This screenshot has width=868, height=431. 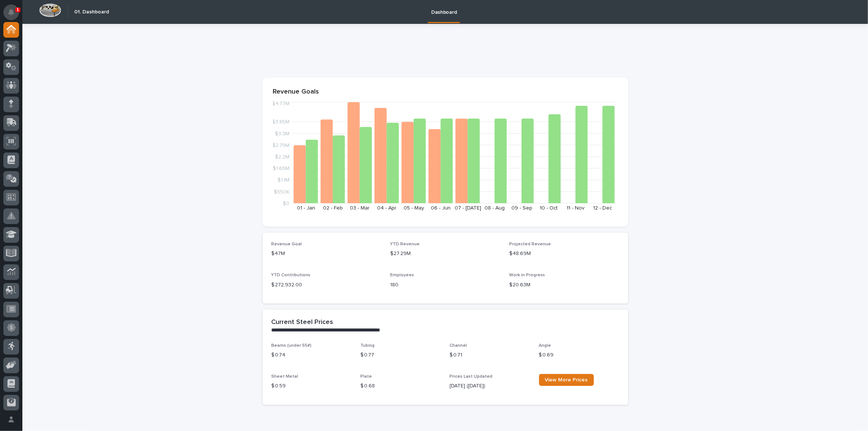 I want to click on span: Employees, so click(x=402, y=275).